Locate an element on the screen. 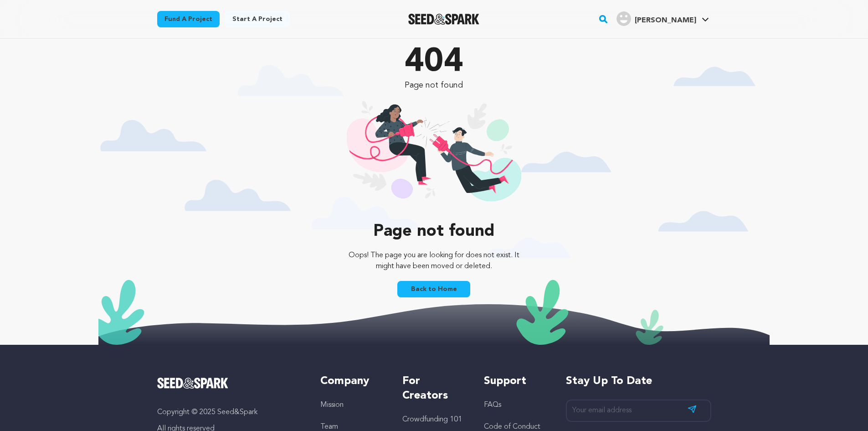 Image resolution: width=868 pixels, height=431 pixels. img: Seed&Spark Logo Dark Mode is located at coordinates (444, 19).